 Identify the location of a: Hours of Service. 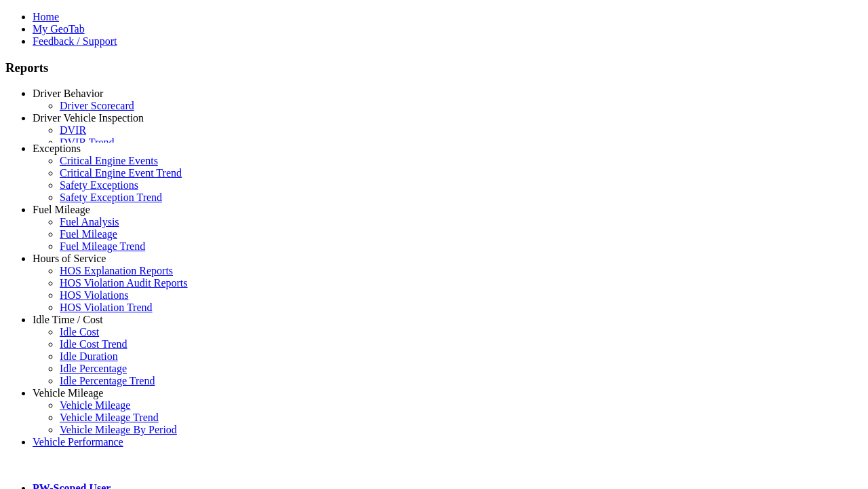
(69, 258).